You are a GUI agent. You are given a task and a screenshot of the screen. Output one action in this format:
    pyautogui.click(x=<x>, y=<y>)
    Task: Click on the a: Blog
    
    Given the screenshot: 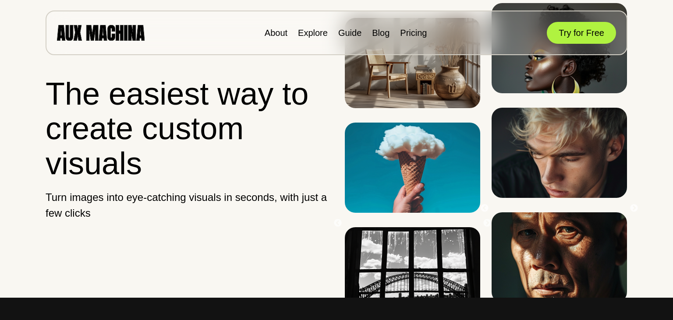 What is the action you would take?
    pyautogui.click(x=381, y=33)
    